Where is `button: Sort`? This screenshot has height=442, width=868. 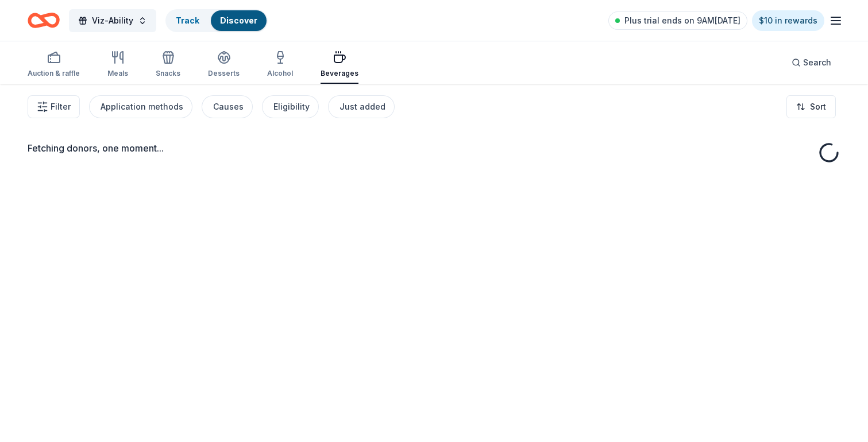
button: Sort is located at coordinates (811, 107).